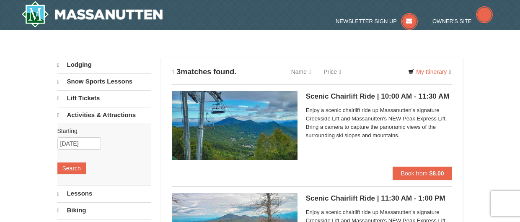  I want to click on h5: Scenic Chairlift Ride | 10:00 AM - 11:30 AM, so click(379, 96).